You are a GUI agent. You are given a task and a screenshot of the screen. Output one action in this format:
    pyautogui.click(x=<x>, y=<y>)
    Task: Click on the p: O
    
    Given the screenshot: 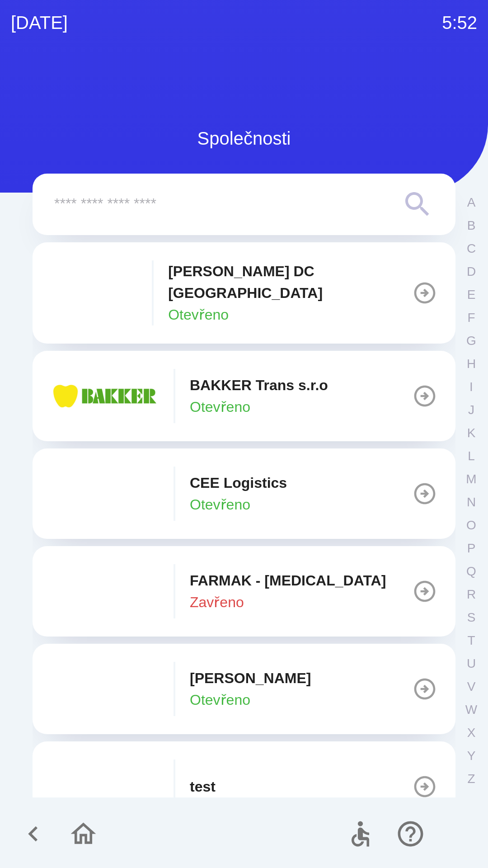 What is the action you would take?
    pyautogui.click(x=471, y=525)
    